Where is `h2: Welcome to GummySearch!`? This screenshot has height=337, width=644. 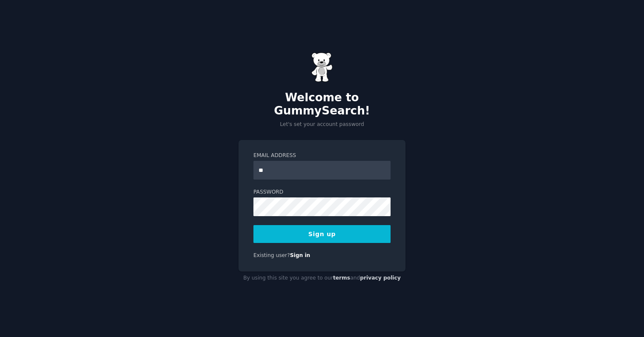 h2: Welcome to GummySearch! is located at coordinates (322, 104).